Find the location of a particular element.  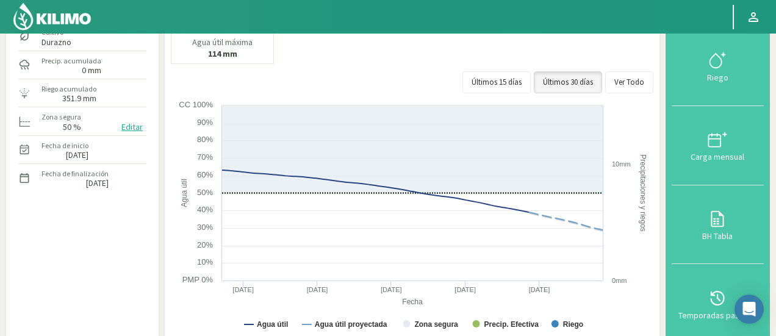

label: Durazno is located at coordinates (56, 42).